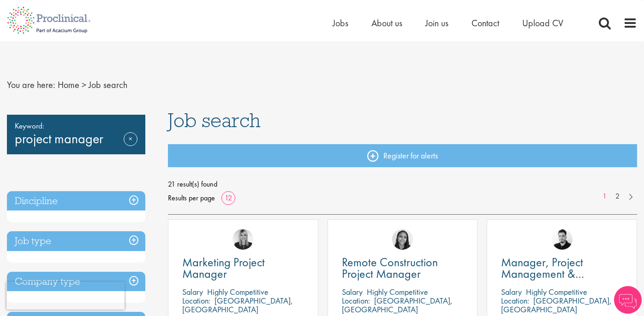 This screenshot has width=644, height=316. What do you see at coordinates (562, 239) in the screenshot?
I see `img: Anderson Maldonado` at bounding box center [562, 239].